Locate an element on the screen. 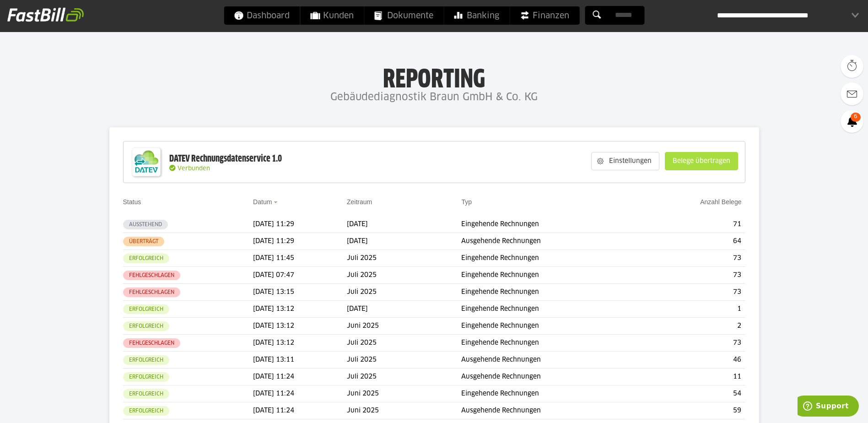  td: 71 is located at coordinates (695, 225).